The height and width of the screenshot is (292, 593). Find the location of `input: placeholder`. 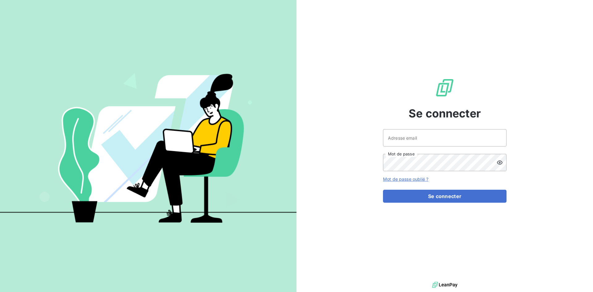

input: placeholder is located at coordinates (445, 138).